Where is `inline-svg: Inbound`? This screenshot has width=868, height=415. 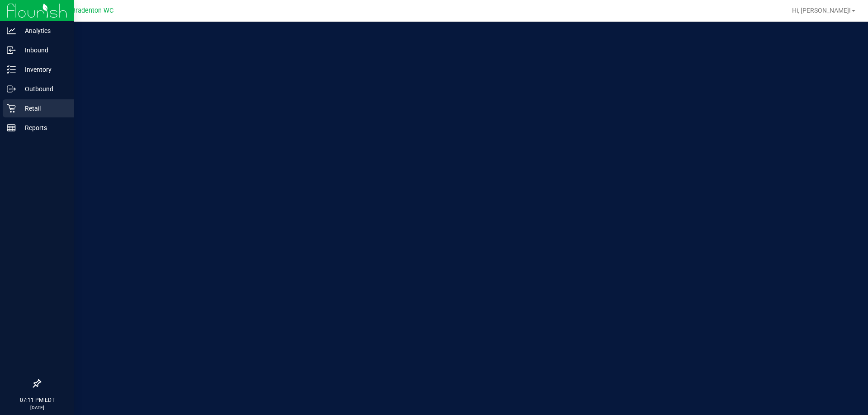
inline-svg: Inbound is located at coordinates (11, 50).